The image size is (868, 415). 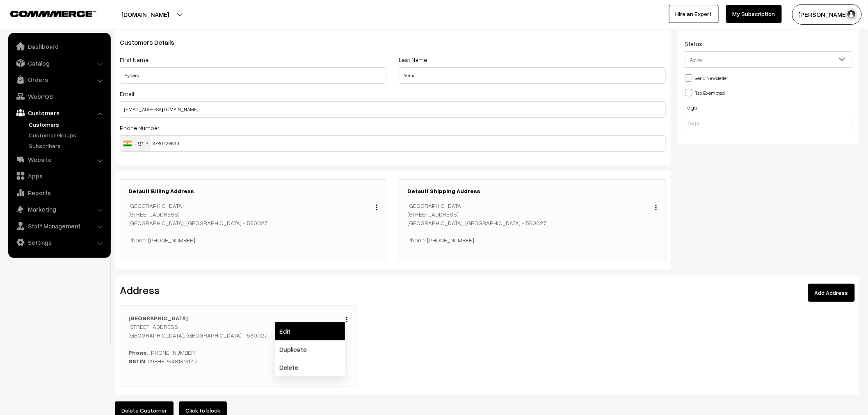 What do you see at coordinates (59, 46) in the screenshot?
I see `a: Dashboard` at bounding box center [59, 46].